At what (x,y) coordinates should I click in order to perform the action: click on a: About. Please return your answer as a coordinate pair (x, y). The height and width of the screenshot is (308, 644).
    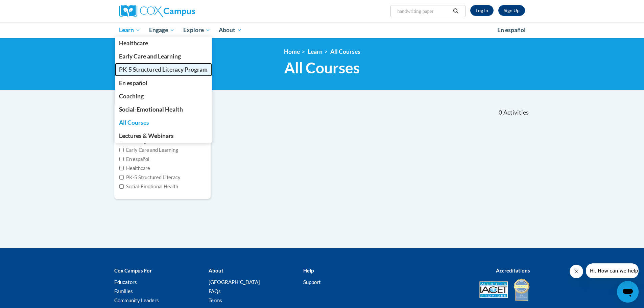
    Looking at the image, I should click on (230, 30).